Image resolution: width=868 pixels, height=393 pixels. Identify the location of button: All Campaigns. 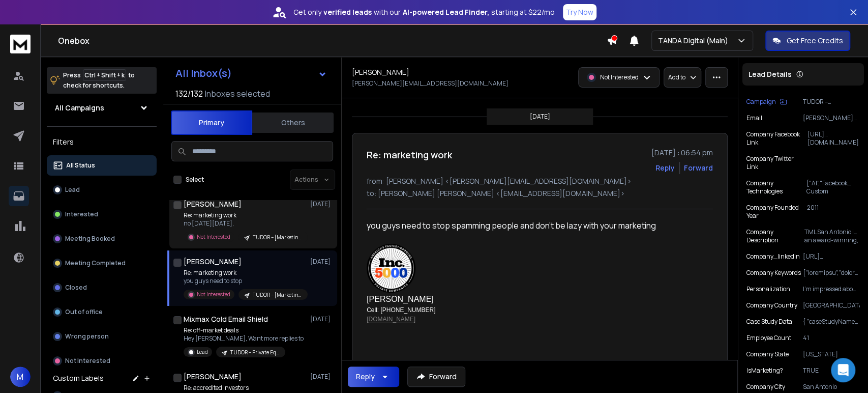
(102, 108).